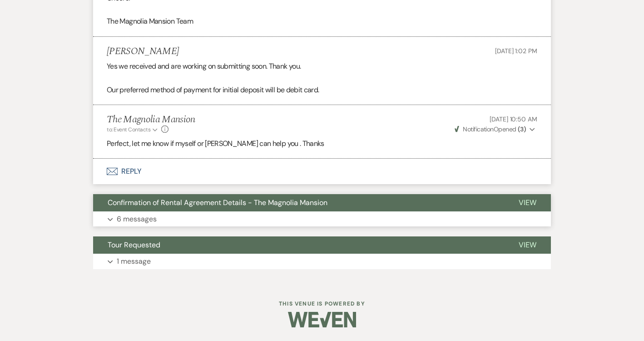 The height and width of the screenshot is (341, 644). What do you see at coordinates (322, 219) in the screenshot?
I see `button: 6 messages` at bounding box center [322, 219].